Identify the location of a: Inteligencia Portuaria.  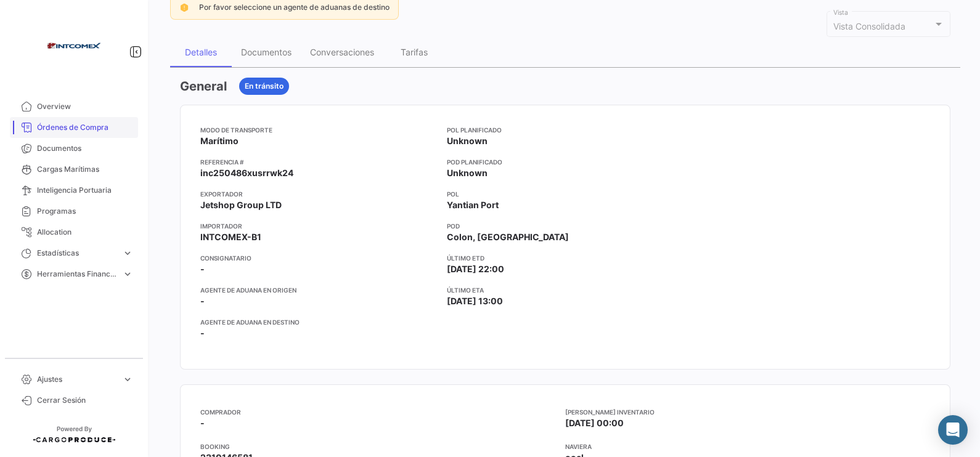
(74, 190).